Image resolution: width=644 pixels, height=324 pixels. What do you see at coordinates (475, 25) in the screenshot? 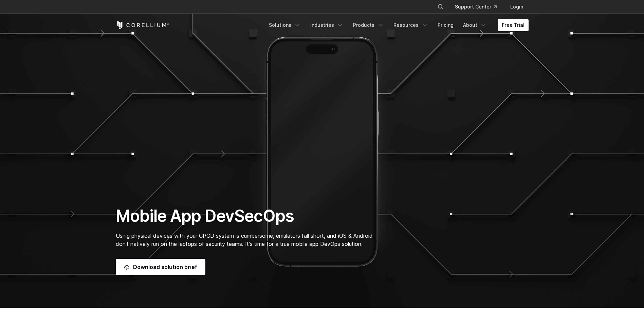
I see `a: About` at bounding box center [475, 25].